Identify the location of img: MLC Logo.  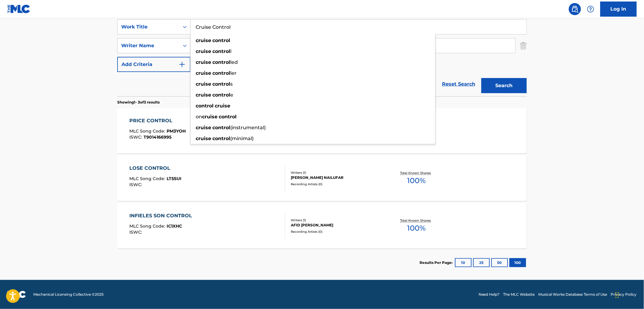
(19, 9).